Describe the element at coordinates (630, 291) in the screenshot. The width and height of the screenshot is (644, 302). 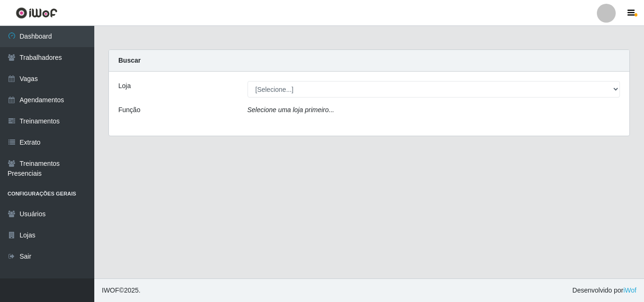
I see `a: iWof` at that location.